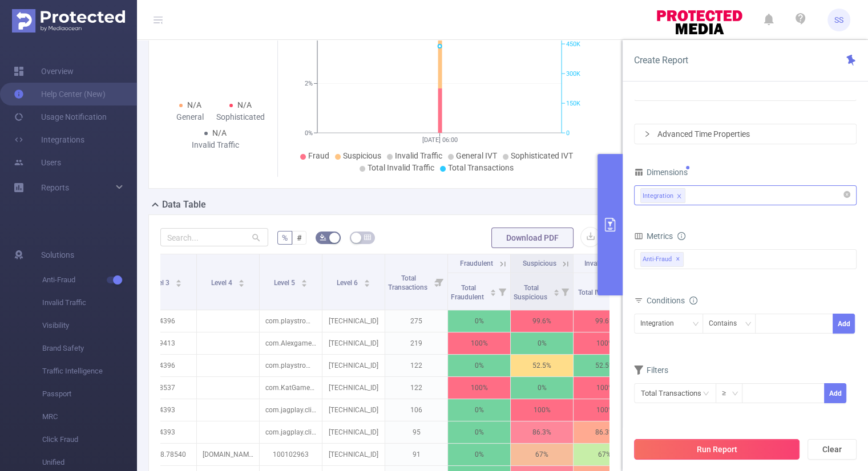  What do you see at coordinates (541, 155) in the screenshot?
I see `span: Sophisticated IVT` at bounding box center [541, 155].